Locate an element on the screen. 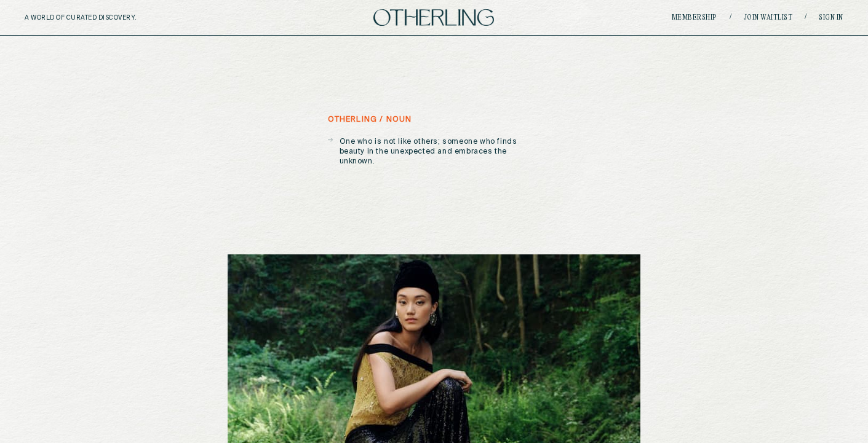 This screenshot has width=868, height=443. a: Join waitlist is located at coordinates (768, 18).